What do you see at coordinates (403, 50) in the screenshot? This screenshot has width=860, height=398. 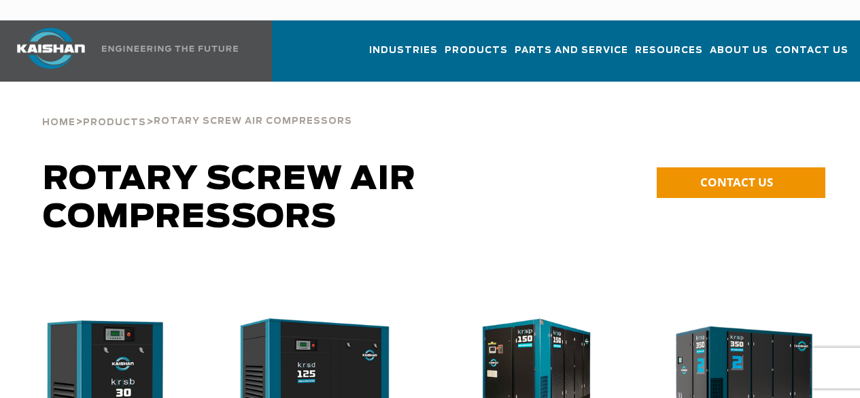 I see `span: Industries` at bounding box center [403, 50].